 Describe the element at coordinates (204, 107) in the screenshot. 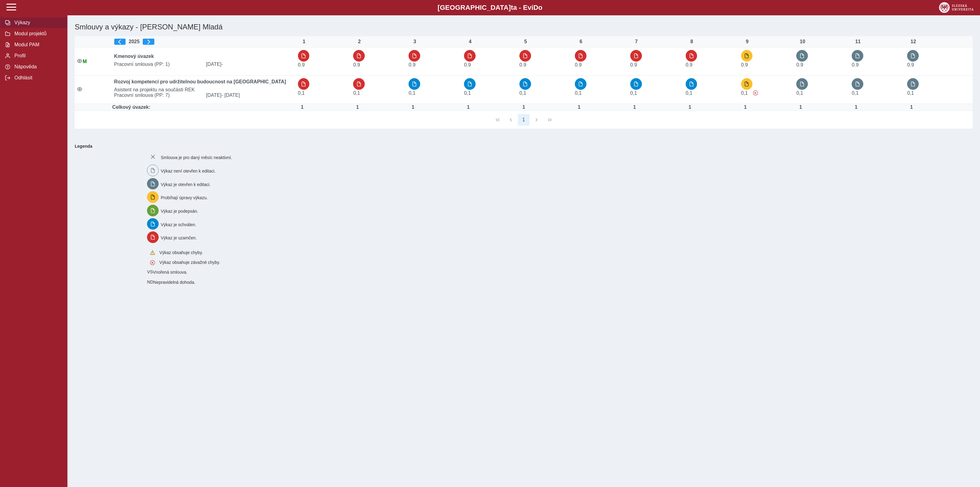

I see `td: Celkový úvazek:` at that location.